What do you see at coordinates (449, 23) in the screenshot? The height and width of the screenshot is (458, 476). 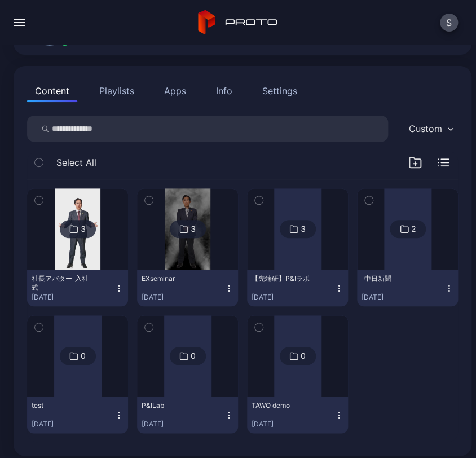 I see `button: S` at bounding box center [449, 23].